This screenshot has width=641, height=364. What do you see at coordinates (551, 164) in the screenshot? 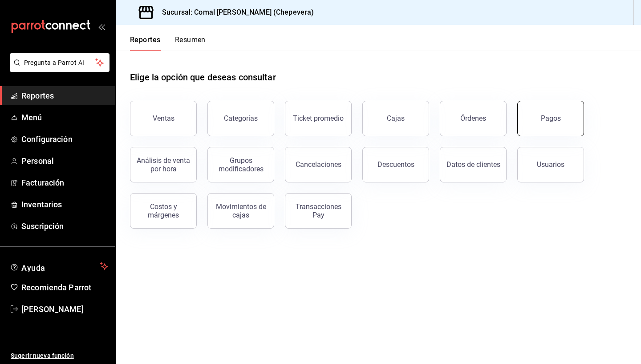
I see `div: Usuarios` at bounding box center [551, 164].